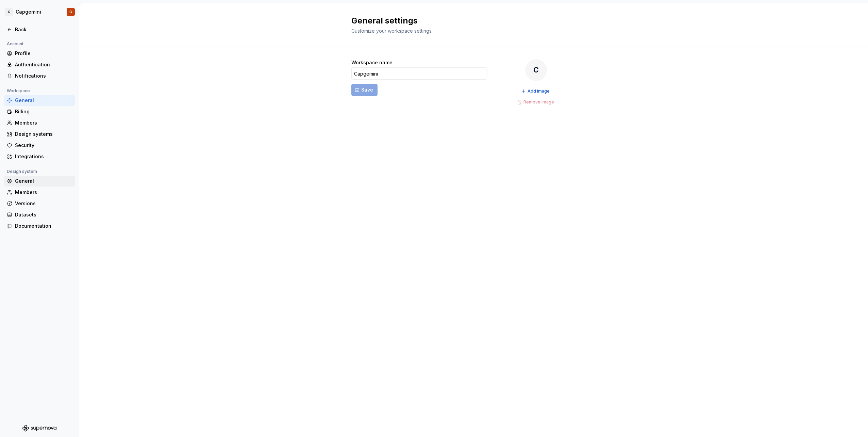  I want to click on button: CCapgeminiG, so click(39, 12).